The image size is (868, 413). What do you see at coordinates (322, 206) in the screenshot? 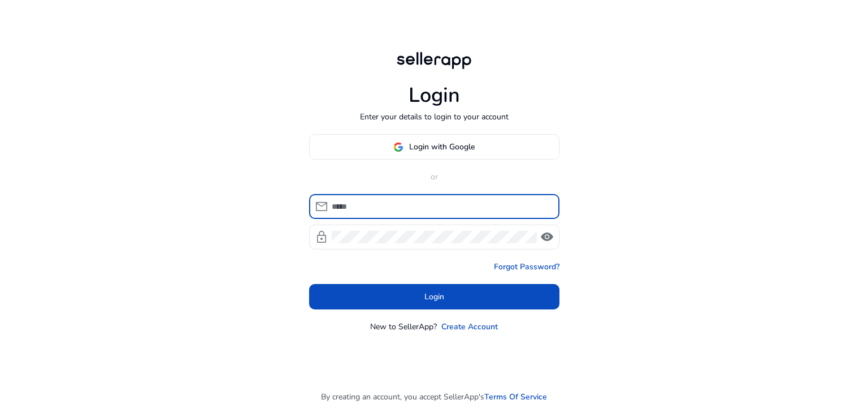
I see `span: mail` at bounding box center [322, 206].